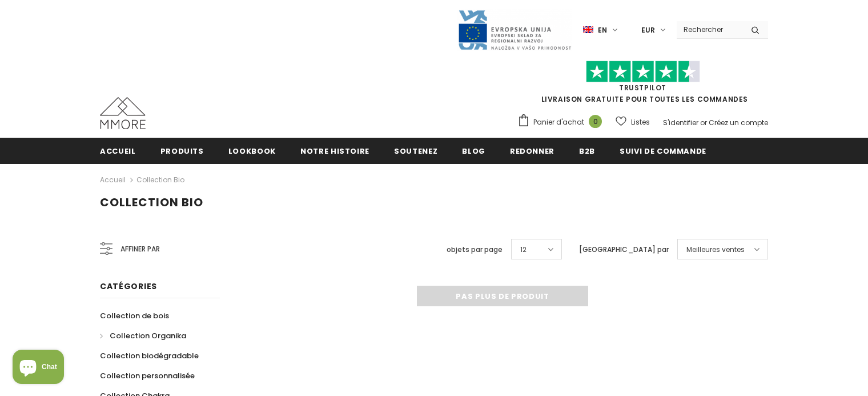 The height and width of the screenshot is (396, 868). What do you see at coordinates (643, 84) in the screenshot?
I see `span: LIVRAISON GRATUITE POUR TOUTES LES COMMANDES` at bounding box center [643, 84].